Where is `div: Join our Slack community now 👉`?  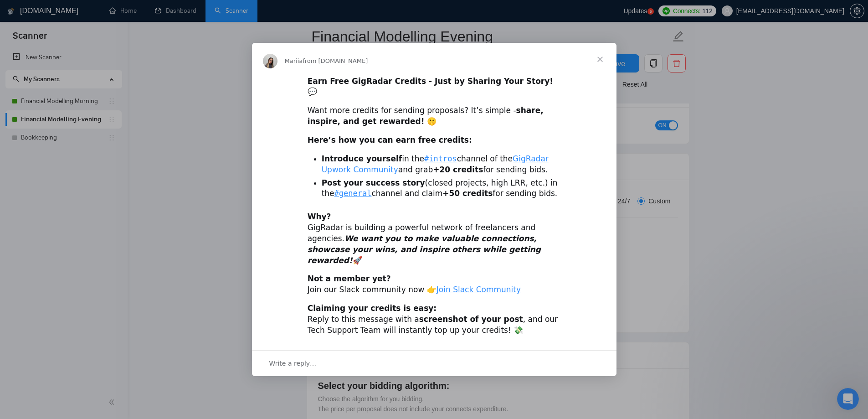 div: Join our Slack community now 👉 is located at coordinates (434, 284).